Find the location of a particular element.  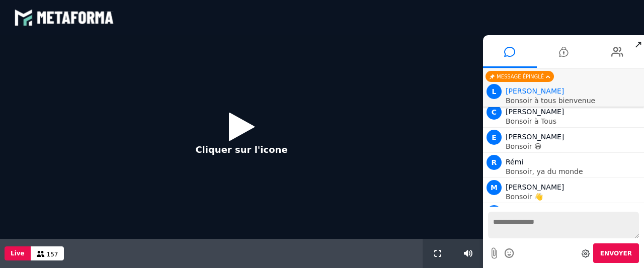

button: Live is located at coordinates (17, 253).